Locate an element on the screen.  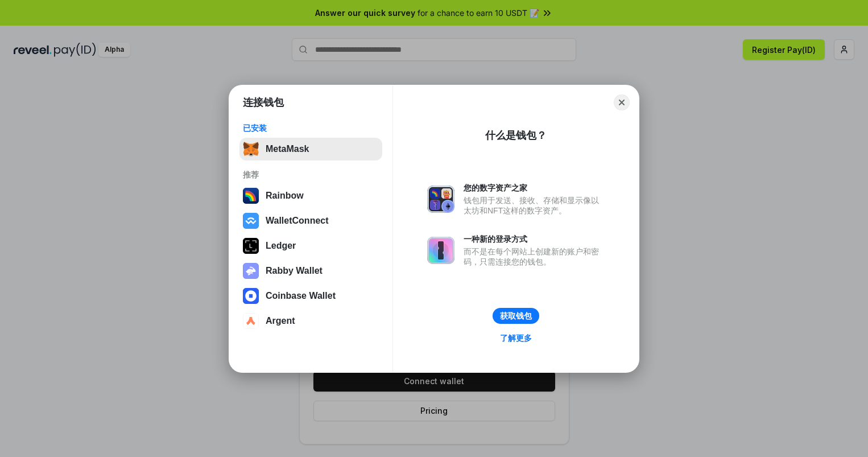
div: 钱包用于发送、接收、存储和显示像以太坊和NFT这样的数字资产。 is located at coordinates (534, 205).